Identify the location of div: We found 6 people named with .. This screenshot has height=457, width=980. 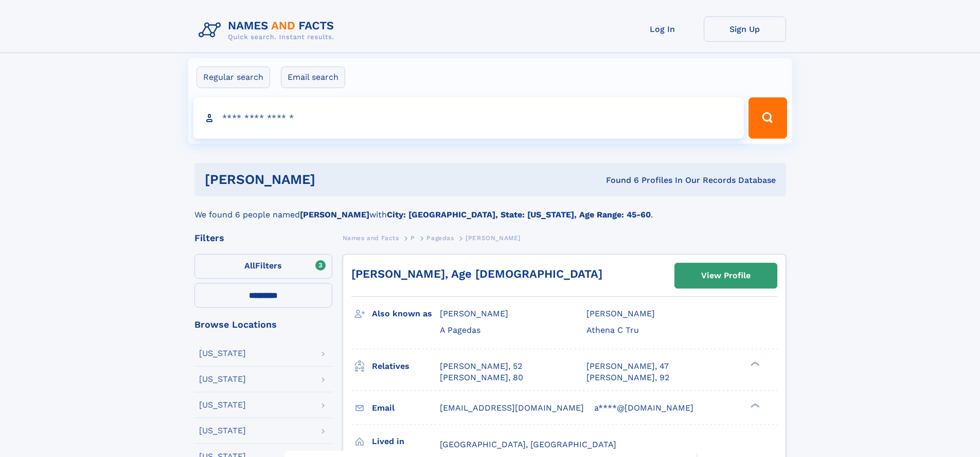
(490, 209).